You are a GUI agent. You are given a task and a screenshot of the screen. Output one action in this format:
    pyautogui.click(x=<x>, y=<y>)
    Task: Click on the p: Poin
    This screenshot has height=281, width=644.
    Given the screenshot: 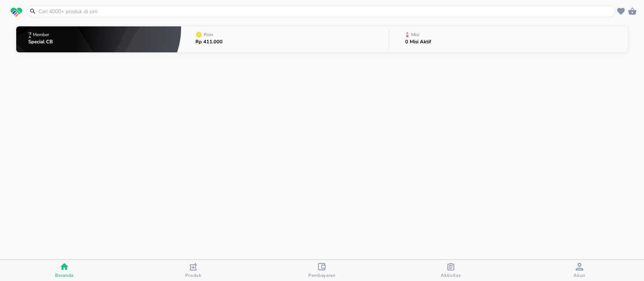 What is the action you would take?
    pyautogui.click(x=208, y=35)
    